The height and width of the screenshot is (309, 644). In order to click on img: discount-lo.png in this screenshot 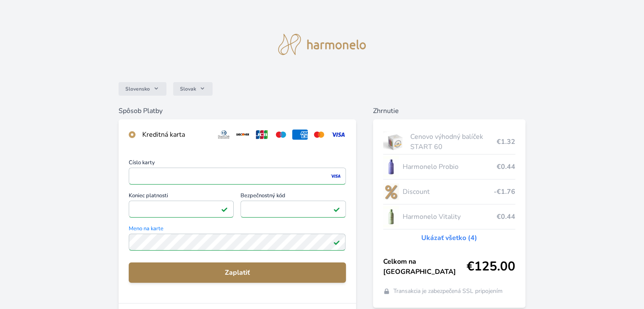, I will do `click(391, 192)`.